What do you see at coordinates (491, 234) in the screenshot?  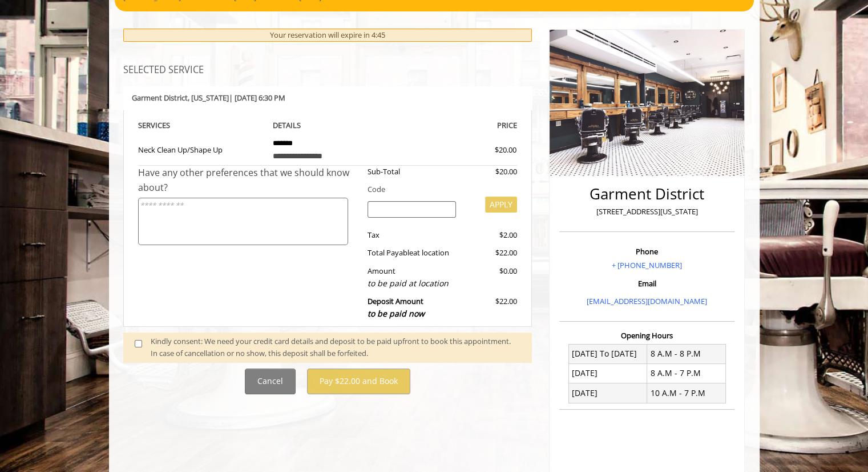 I see `div: $2.00` at bounding box center [491, 234].